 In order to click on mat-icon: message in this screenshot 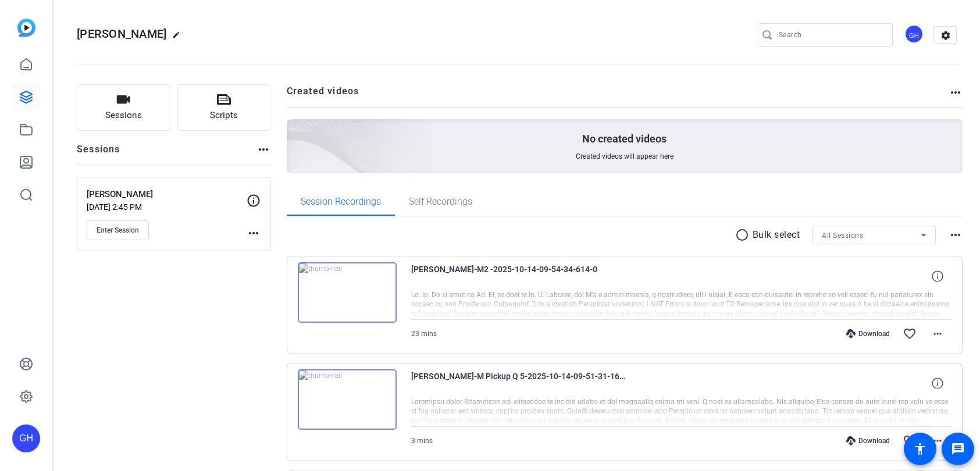, I will do `click(957, 449)`.